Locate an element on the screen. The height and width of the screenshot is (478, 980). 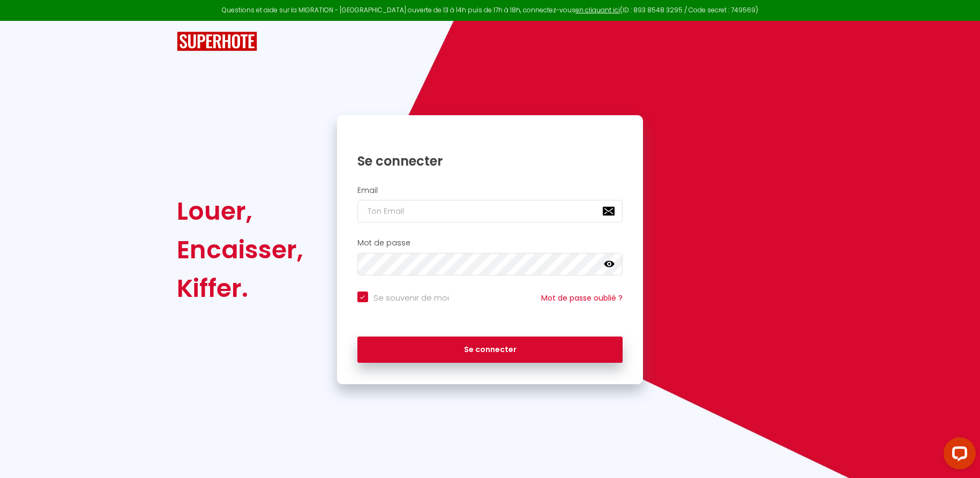
img: SuperHote logo is located at coordinates (217, 41).